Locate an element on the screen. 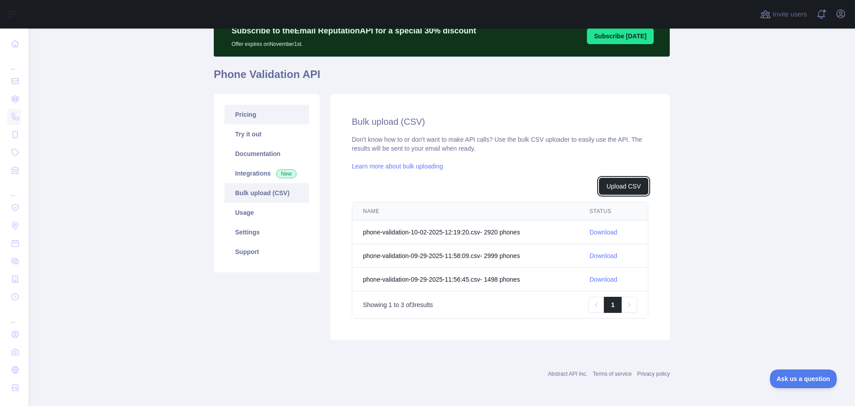 Image resolution: width=855 pixels, height=406 pixels. span: Invite users is located at coordinates (789, 14).